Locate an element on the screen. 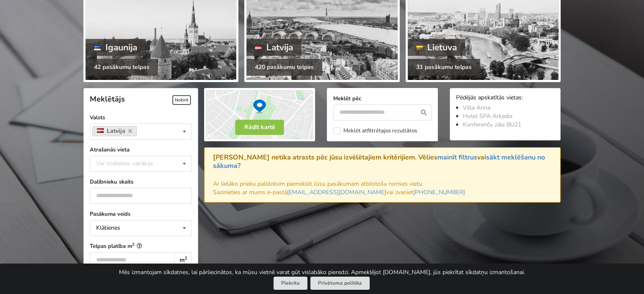 Image resolution: width=644 pixels, height=294 pixels. div: Klātienes is located at coordinates (108, 228).